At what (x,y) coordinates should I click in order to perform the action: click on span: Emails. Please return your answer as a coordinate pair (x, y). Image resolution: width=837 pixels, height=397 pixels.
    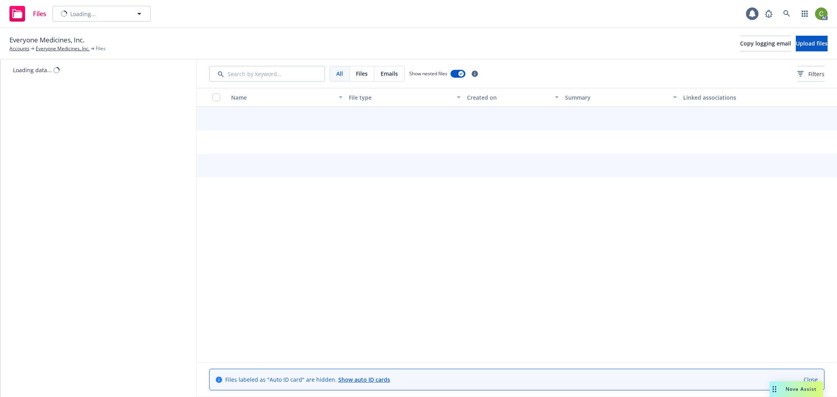
    Looking at the image, I should click on (389, 73).